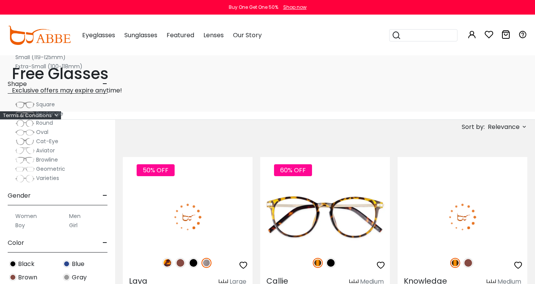  Describe the element at coordinates (39, 35) in the screenshot. I see `img: abbeglasses.com` at that location.